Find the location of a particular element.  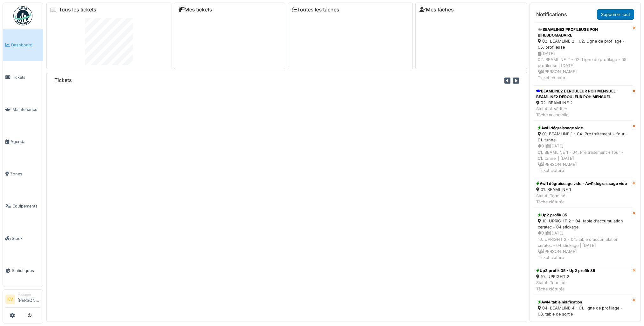

div: 02. BEAMLINE 2 - 02. Ligne de profilage - 05. profileuse is located at coordinates (583, 44).